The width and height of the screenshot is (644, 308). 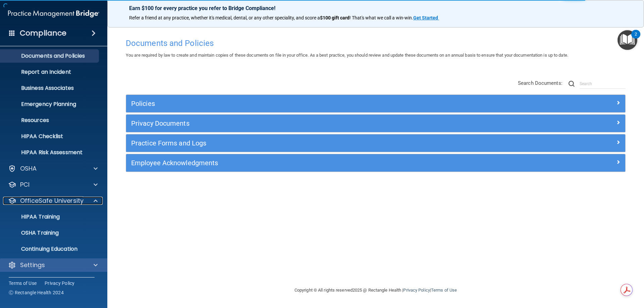 I want to click on p: OSHA, so click(x=28, y=169).